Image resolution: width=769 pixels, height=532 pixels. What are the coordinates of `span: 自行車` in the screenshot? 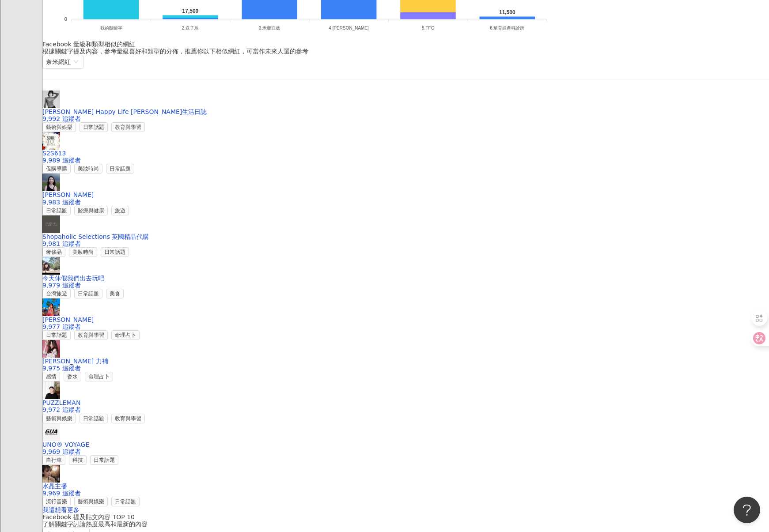 It's located at (54, 460).